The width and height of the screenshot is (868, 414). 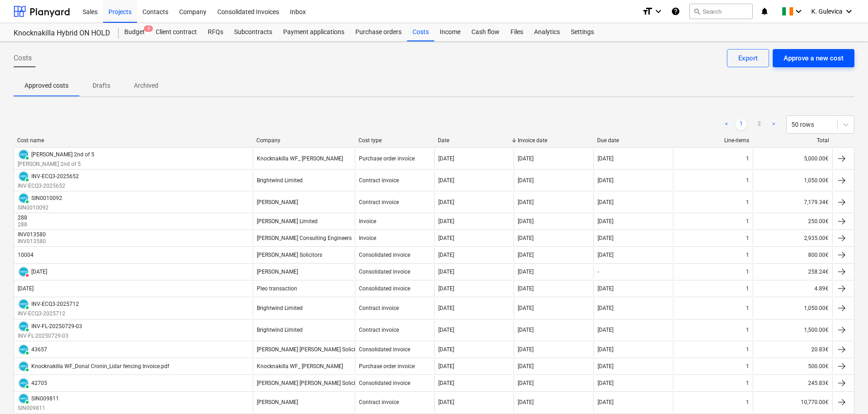 I want to click on div: RFQs, so click(x=216, y=32).